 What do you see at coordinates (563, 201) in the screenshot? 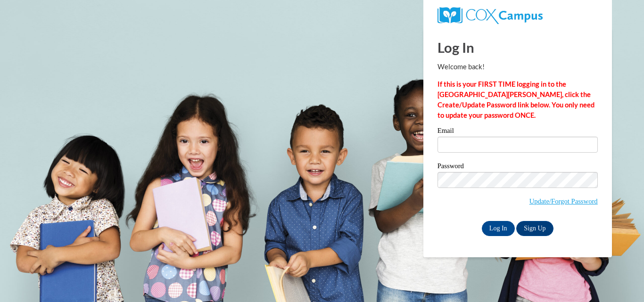
I see `a: Update/Forgot Password` at bounding box center [563, 201].